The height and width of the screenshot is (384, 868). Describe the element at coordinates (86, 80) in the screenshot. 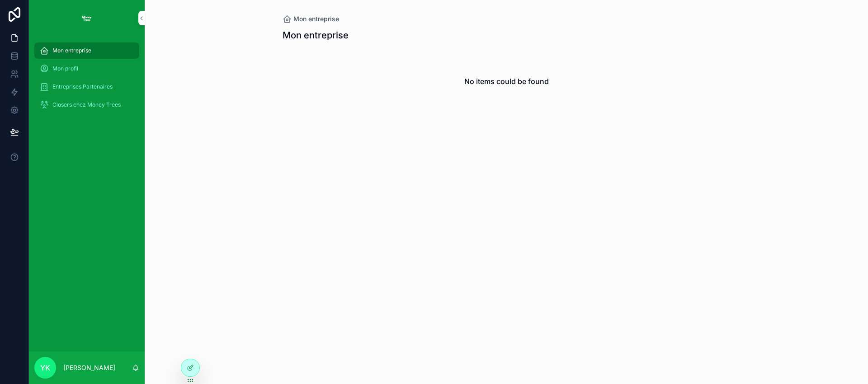

I see `div: scrollable content` at that location.